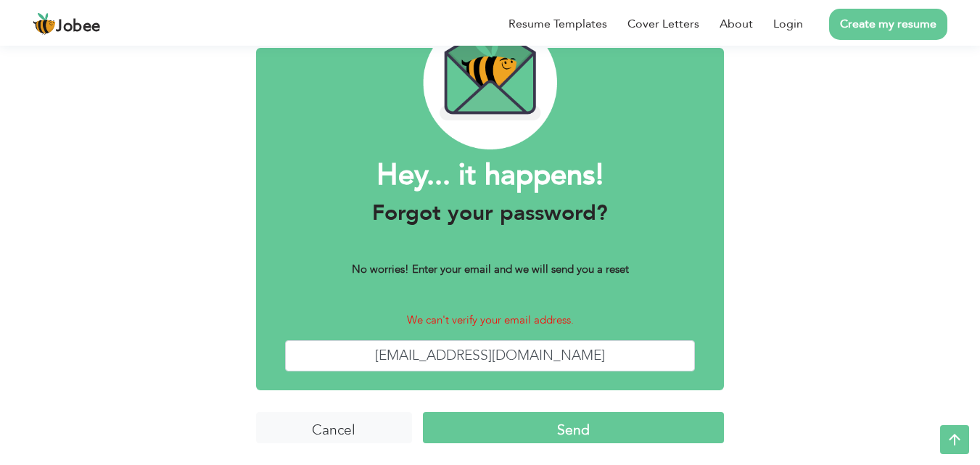  Describe the element at coordinates (490, 355) in the screenshot. I see `input: Enter Your Email` at that location.